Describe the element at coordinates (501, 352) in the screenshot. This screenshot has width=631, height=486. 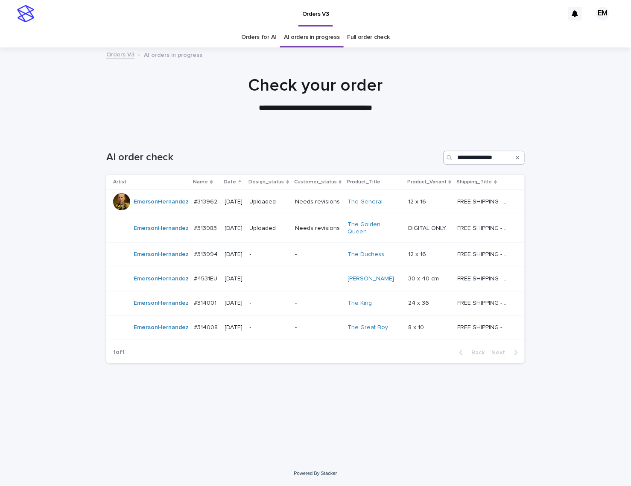
I see `span: Next` at that location.